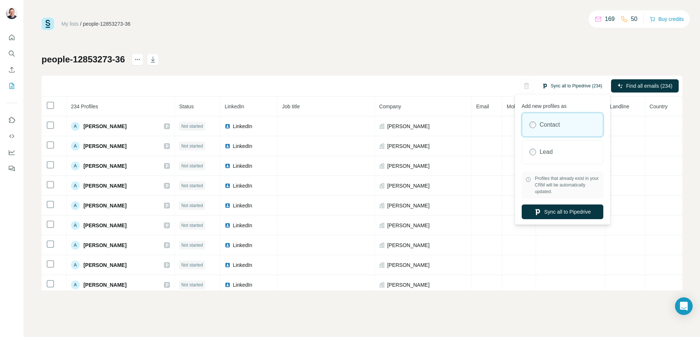 This screenshot has width=700, height=337. Describe the element at coordinates (390, 107) in the screenshot. I see `span: Company` at that location.